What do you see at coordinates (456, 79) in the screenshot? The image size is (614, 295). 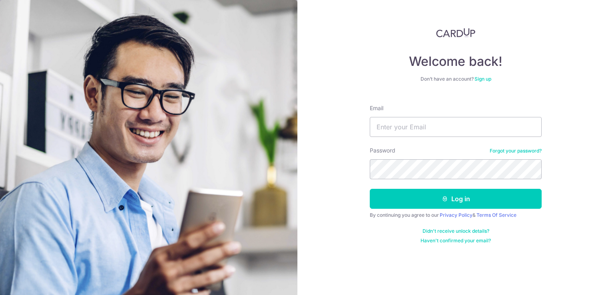 I see `div: Don’t have an account?` at bounding box center [456, 79].